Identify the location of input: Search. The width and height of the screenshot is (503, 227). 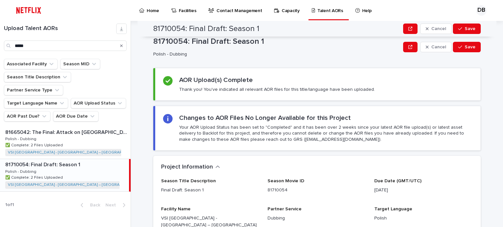
(65, 46).